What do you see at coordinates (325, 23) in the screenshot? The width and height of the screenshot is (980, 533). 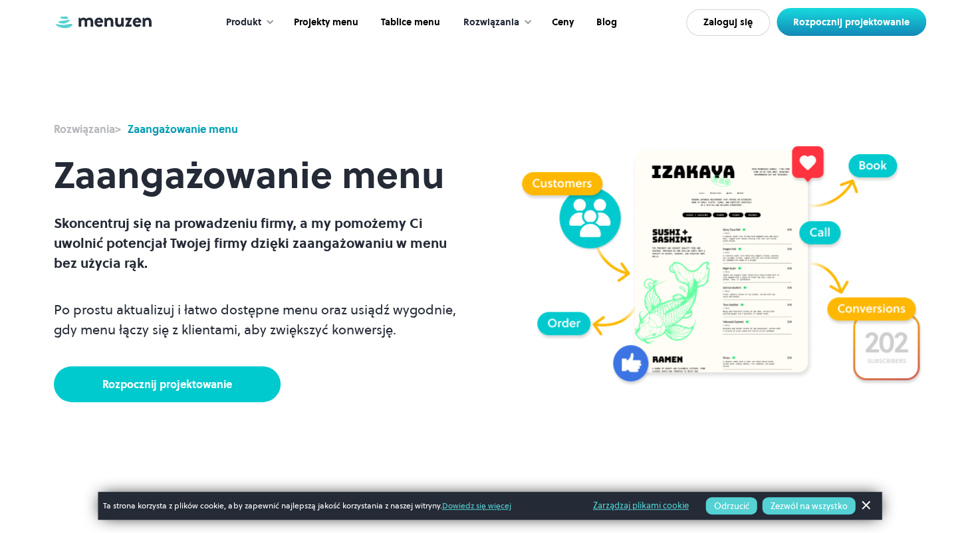 I see `a: Projekty menu` at bounding box center [325, 23].